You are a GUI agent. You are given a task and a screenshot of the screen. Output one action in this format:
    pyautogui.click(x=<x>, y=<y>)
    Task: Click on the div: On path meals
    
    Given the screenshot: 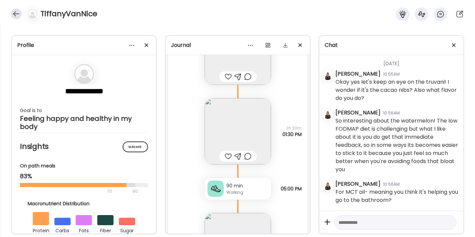 What is the action you would take?
    pyautogui.click(x=84, y=166)
    